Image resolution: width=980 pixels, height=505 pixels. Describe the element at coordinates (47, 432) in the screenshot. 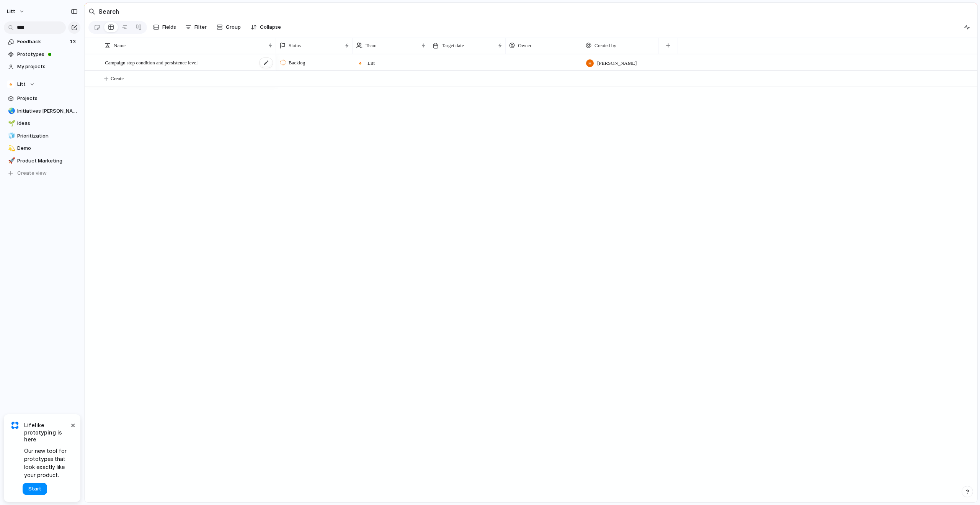

I see `span: Lifelike prototyping is here` at that location.